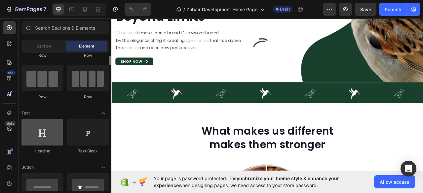 The height and width of the screenshot is (193, 423). I want to click on span: ordinary, so click(25, 40).